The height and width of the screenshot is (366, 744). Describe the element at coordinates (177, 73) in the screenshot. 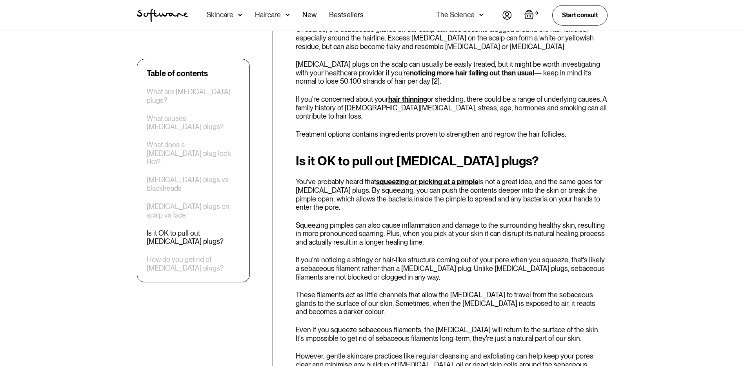

I see `div: Table of contents` at that location.